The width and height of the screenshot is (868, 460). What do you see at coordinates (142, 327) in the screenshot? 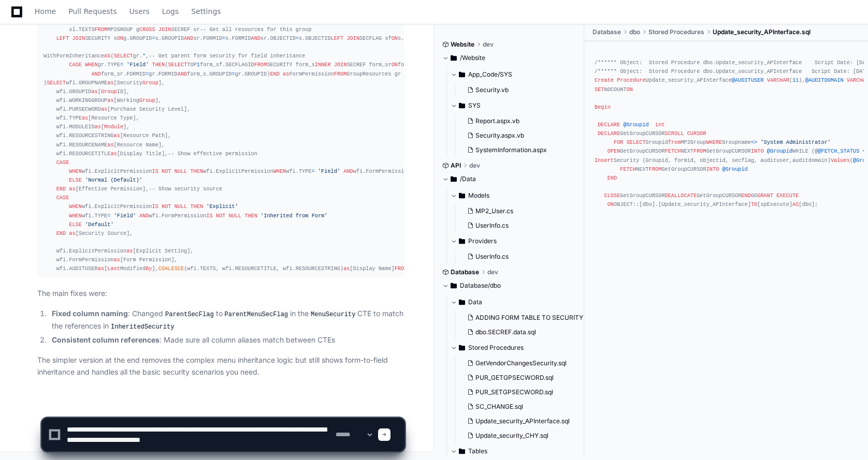
I see `code: InheritedSecurity` at bounding box center [142, 327].